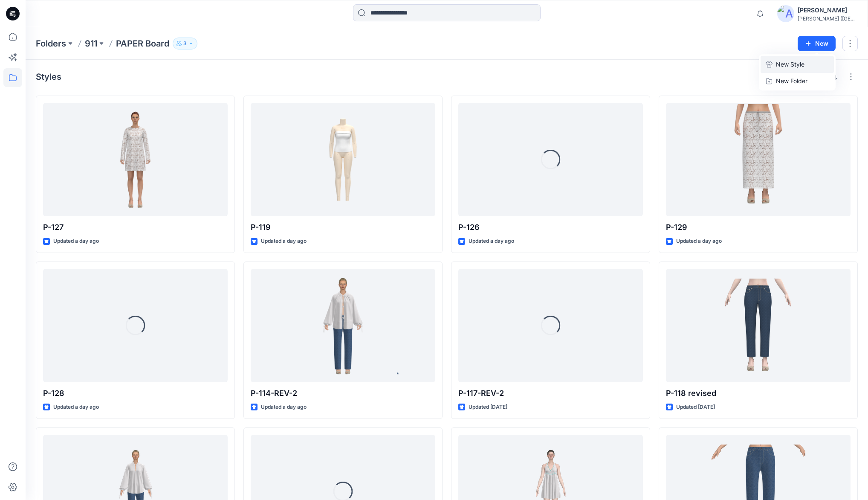 The image size is (868, 500). What do you see at coordinates (135, 228) in the screenshot?
I see `p: P-127` at bounding box center [135, 228].